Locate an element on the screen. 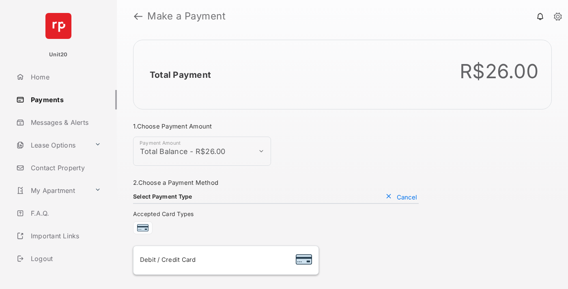 The height and width of the screenshot is (289, 568). button: Cancel is located at coordinates (402, 197).